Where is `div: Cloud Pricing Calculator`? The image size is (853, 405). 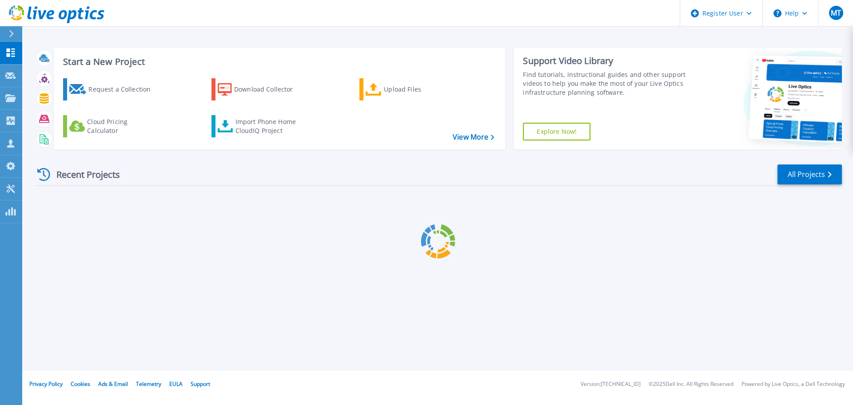 div: Cloud Pricing Calculator is located at coordinates (123, 126).